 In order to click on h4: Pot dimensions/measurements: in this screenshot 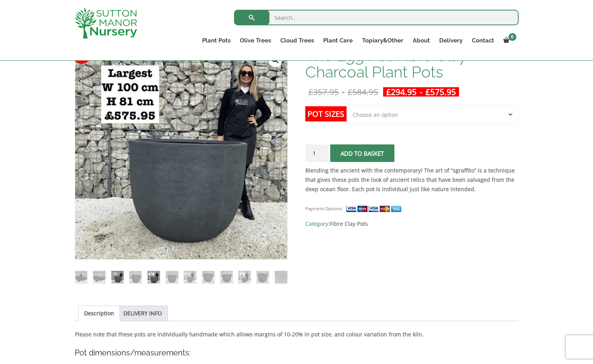, I will do `click(296, 353)`.